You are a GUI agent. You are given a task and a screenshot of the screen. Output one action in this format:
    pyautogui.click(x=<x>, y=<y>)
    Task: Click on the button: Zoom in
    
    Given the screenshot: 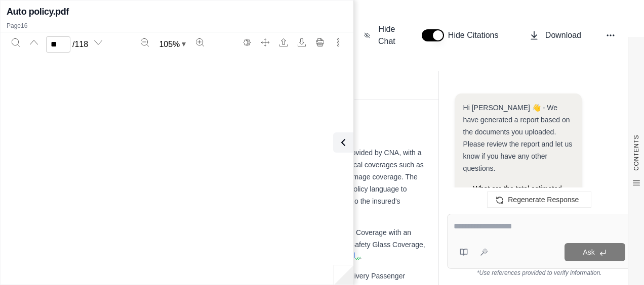 What is the action you would take?
    pyautogui.click(x=200, y=43)
    